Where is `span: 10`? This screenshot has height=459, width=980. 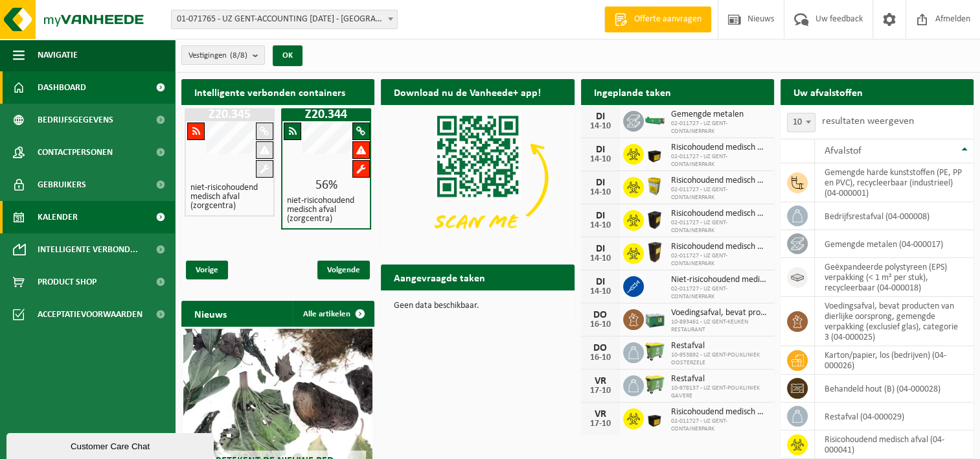
span: 10 is located at coordinates (802, 123).